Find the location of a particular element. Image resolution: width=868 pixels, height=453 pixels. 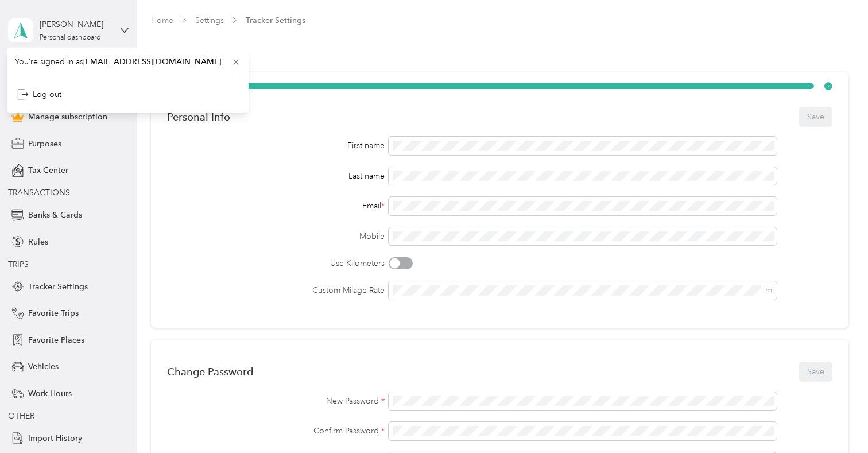

span: Import History is located at coordinates (55, 438).